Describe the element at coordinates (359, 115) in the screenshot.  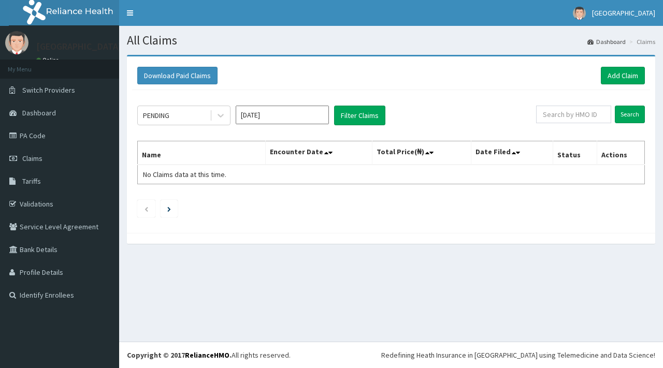
I see `button: Filter Claims` at that location.